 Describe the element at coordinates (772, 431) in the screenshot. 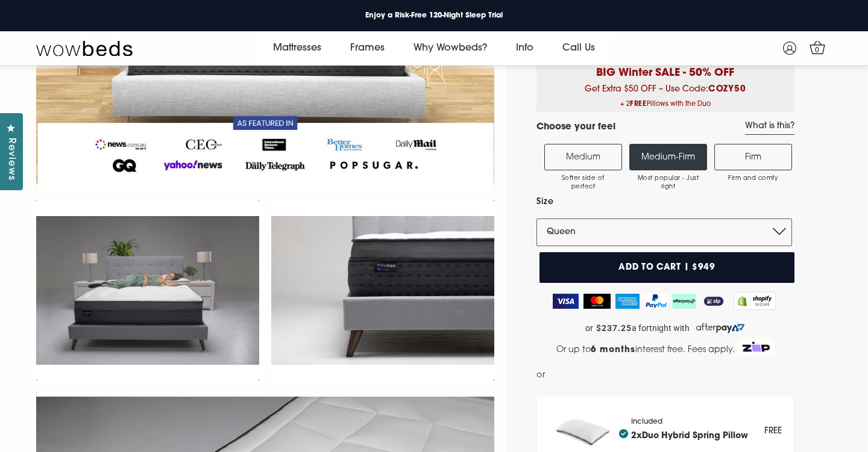

I see `div: FREE` at that location.